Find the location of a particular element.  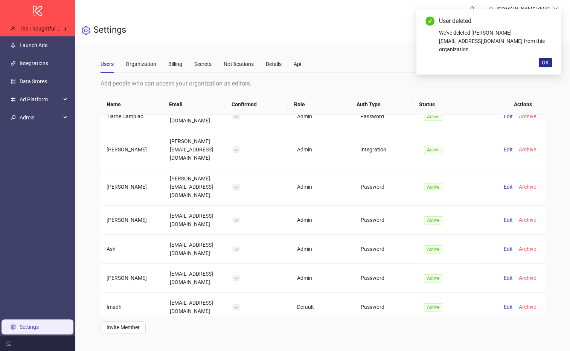

th: Name is located at coordinates (132, 104).